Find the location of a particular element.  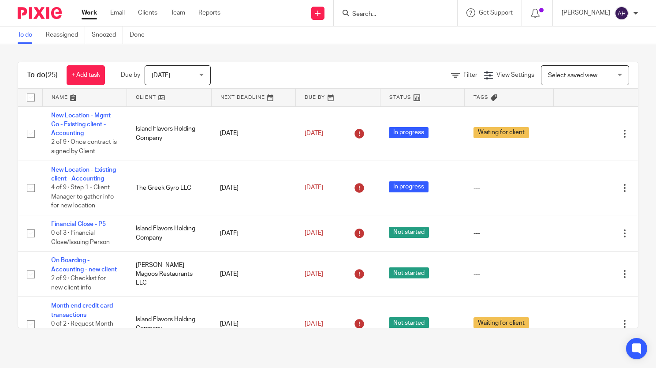

a: Reassigned is located at coordinates (65, 35).